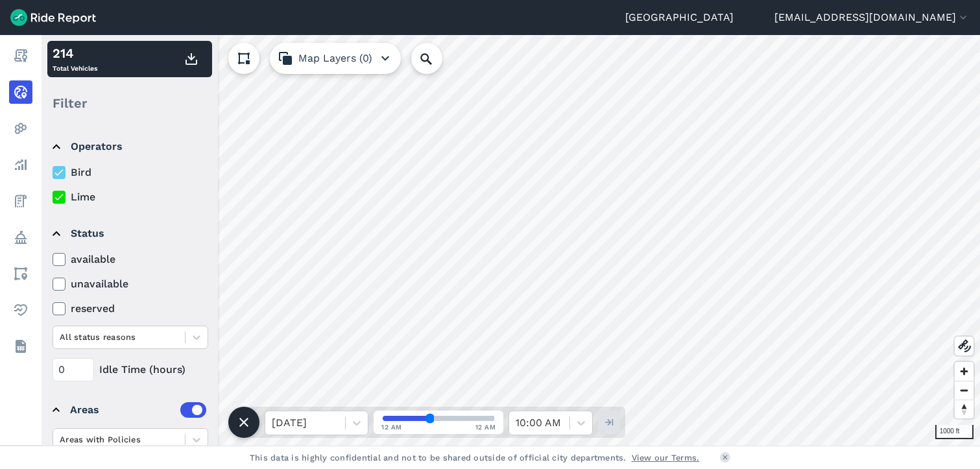 Image resolution: width=980 pixels, height=469 pixels. What do you see at coordinates (21, 92) in the screenshot?
I see `a: Realtime` at bounding box center [21, 92].